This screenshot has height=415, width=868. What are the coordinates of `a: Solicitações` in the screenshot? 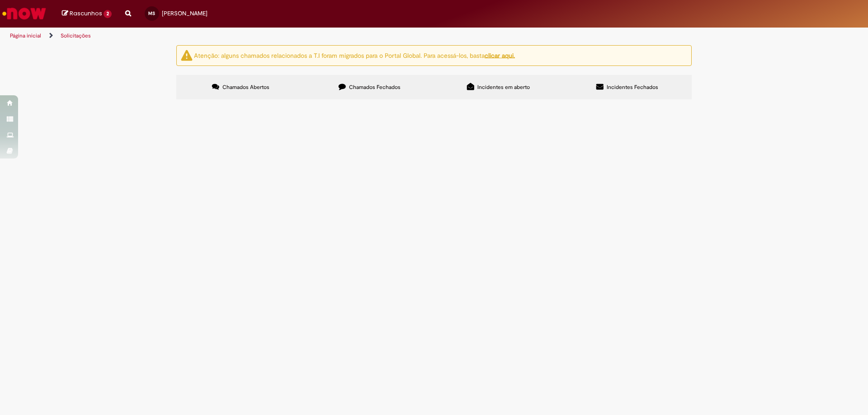 It's located at (75, 36).